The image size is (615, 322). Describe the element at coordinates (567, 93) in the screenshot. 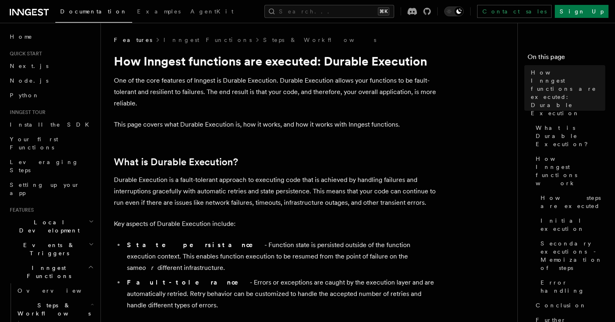

I see `span: How Inngest functions are executed: Durable Execution` at that location.